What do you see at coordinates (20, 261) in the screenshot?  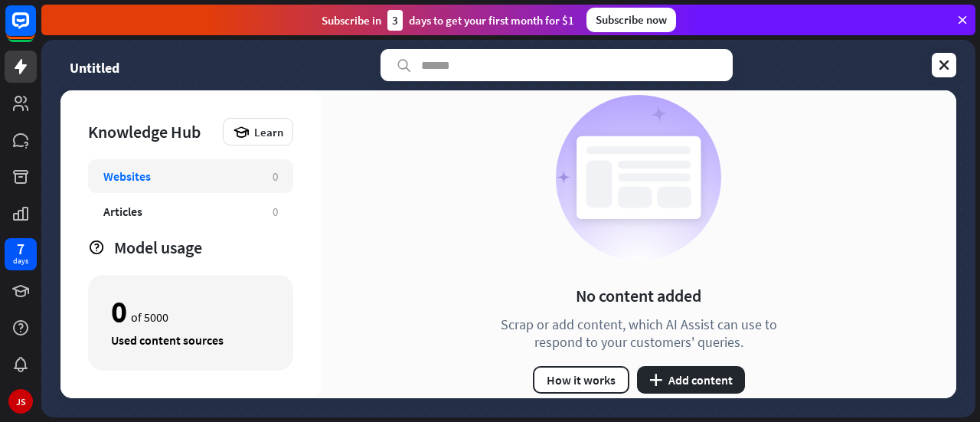 I see `div: days` at bounding box center [20, 261].